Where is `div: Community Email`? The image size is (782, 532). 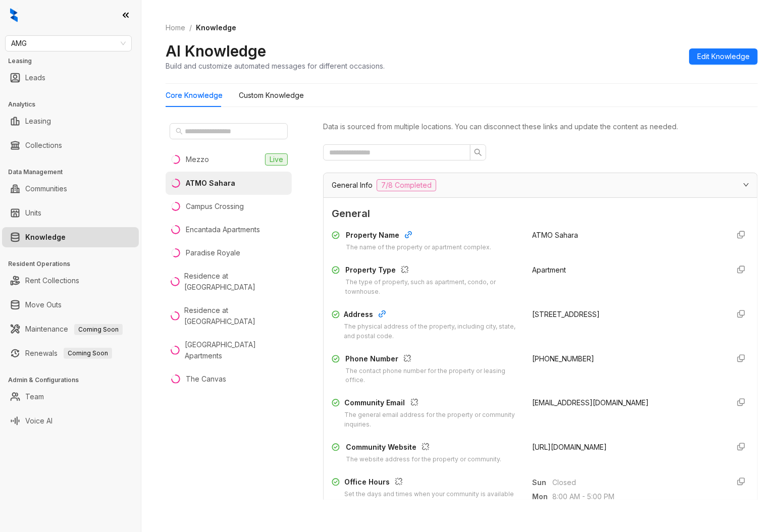 div: Community Email is located at coordinates (432, 404).